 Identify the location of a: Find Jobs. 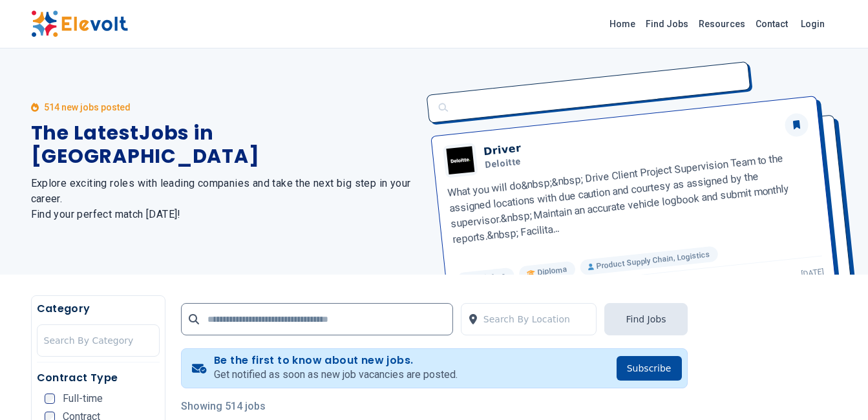
(667, 24).